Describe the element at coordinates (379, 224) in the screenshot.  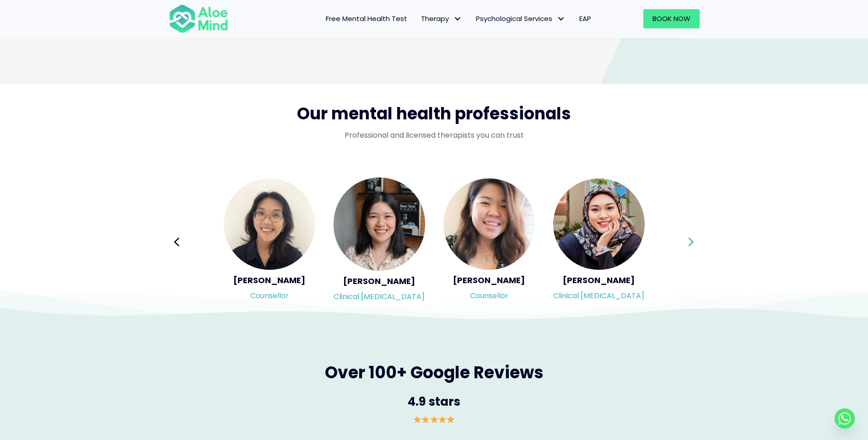
I see `img: <h5>Chen Wen</h5><p>Clinical Psychologist</p>` at that location.